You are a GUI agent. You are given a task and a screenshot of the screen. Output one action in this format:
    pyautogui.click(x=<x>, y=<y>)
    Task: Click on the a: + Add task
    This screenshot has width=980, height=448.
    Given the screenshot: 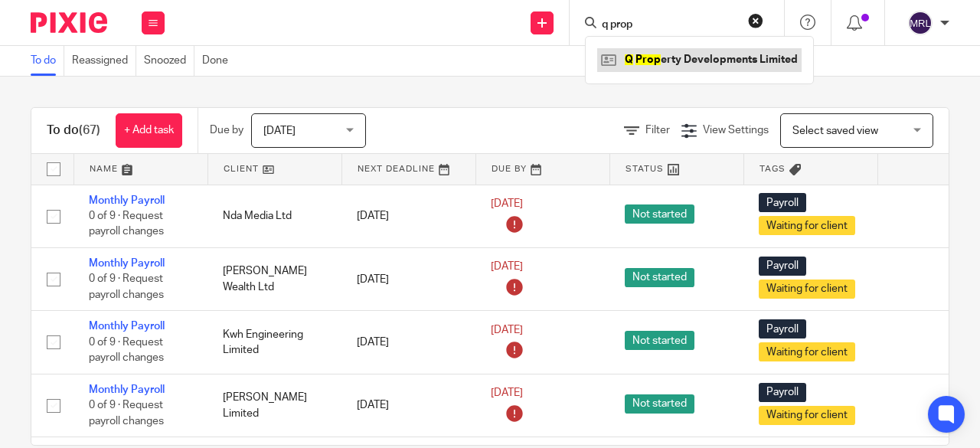 What is the action you would take?
    pyautogui.click(x=148, y=130)
    